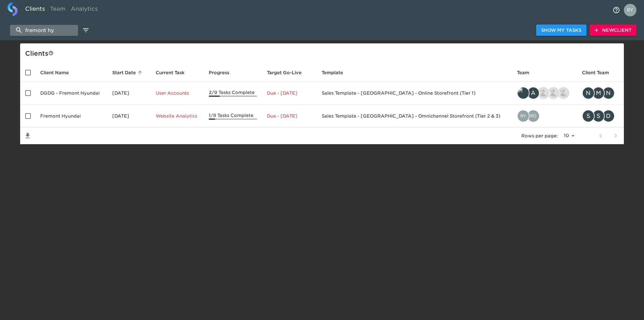 The height and width of the screenshot is (320, 644). Describe the element at coordinates (600, 73) in the screenshot. I see `span: Client Team` at that location.